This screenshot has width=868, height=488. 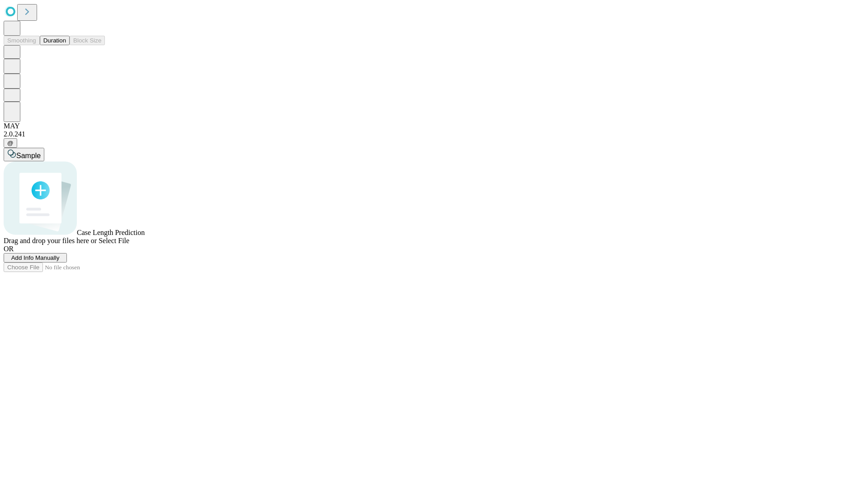 What do you see at coordinates (114, 241) in the screenshot?
I see `span: Select File` at bounding box center [114, 241].